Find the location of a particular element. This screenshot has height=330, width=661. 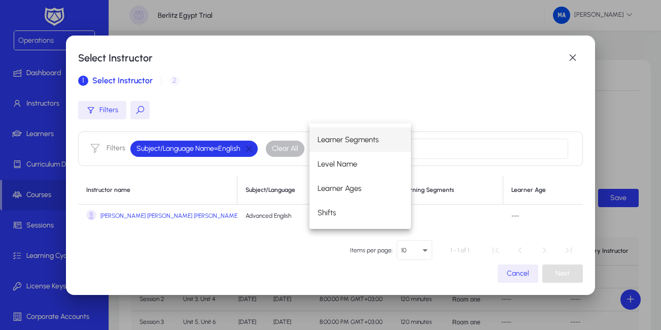

span: Subject/Language Name = English is located at coordinates (188, 149).